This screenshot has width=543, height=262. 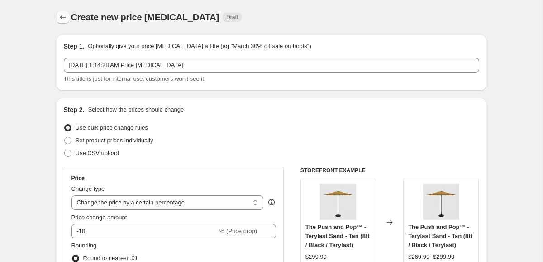 What do you see at coordinates (99, 217) in the screenshot?
I see `span: Price change amount` at bounding box center [99, 217].